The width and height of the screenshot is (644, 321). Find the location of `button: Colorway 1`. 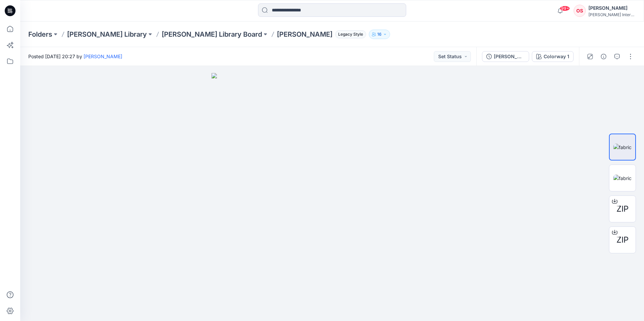

button: Colorway 1 is located at coordinates (553, 57).